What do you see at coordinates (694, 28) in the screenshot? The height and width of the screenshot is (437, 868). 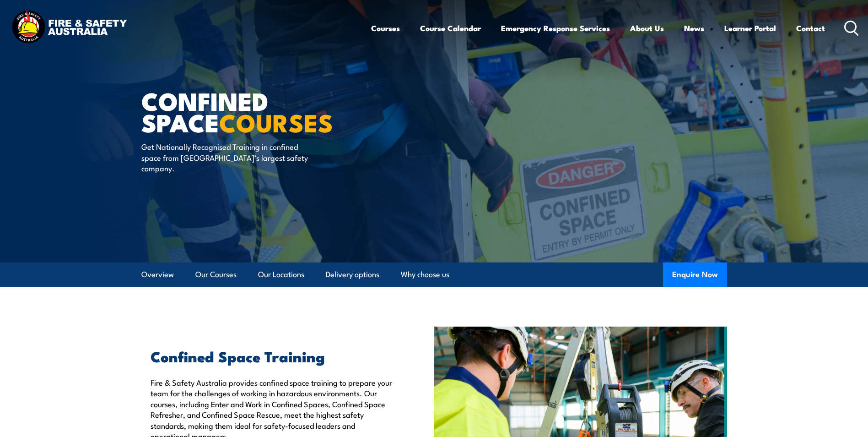 I see `a: News` at bounding box center [694, 28].